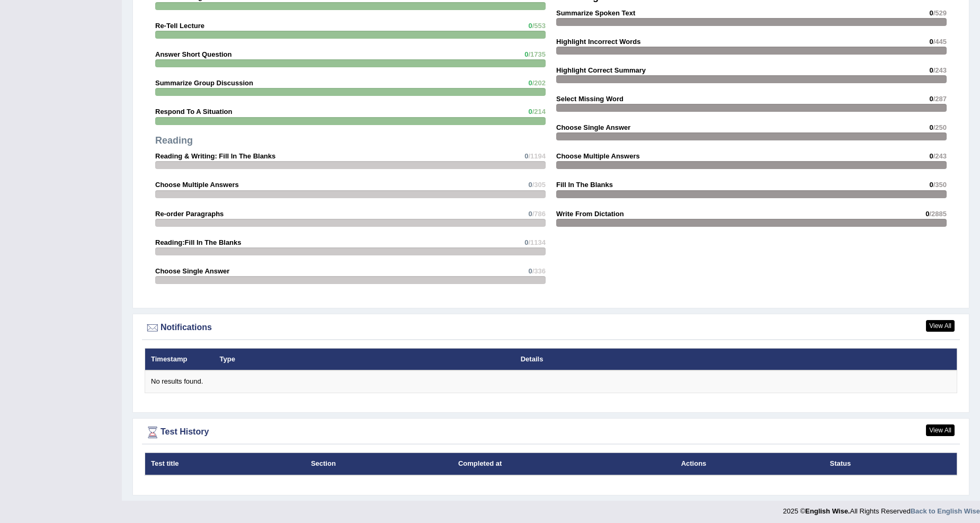 The width and height of the screenshot is (980, 523). Describe the element at coordinates (940, 13) in the screenshot. I see `span: /529` at that location.